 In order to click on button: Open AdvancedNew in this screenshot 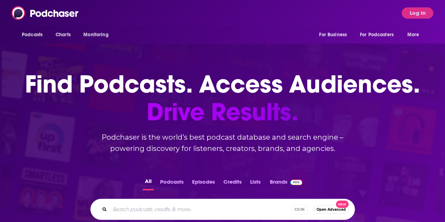, I will do `click(331, 209)`.